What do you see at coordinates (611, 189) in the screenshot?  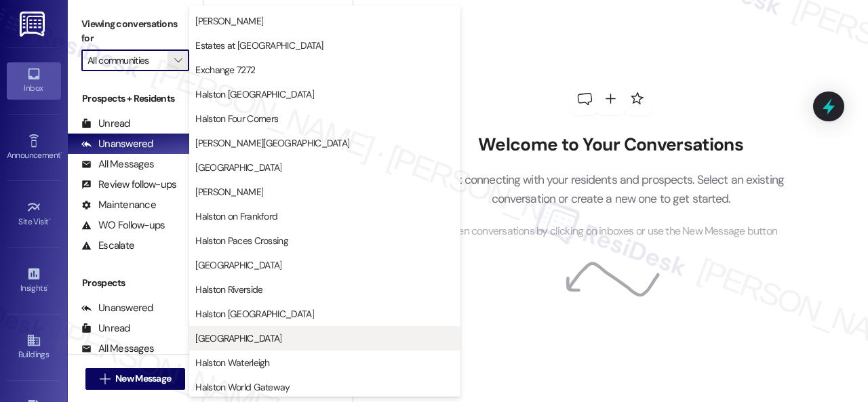 I see `p: Start connecting with your residents and prospects. Select an existing conversation or create a n...` at bounding box center [611, 189].